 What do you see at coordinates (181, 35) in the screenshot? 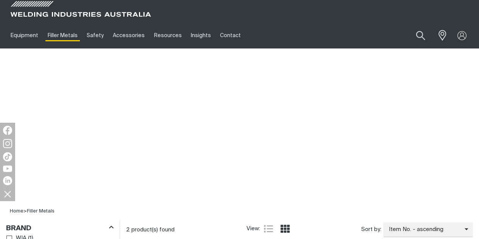
I see `nav: Main` at bounding box center [181, 35].